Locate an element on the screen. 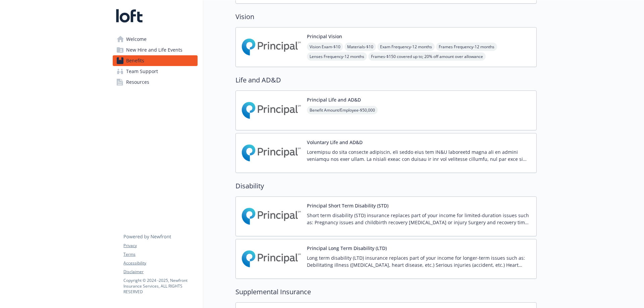  p: Short term disability (STD) insurance replaces part of your income for limited-duration issues su... is located at coordinates (419, 219).